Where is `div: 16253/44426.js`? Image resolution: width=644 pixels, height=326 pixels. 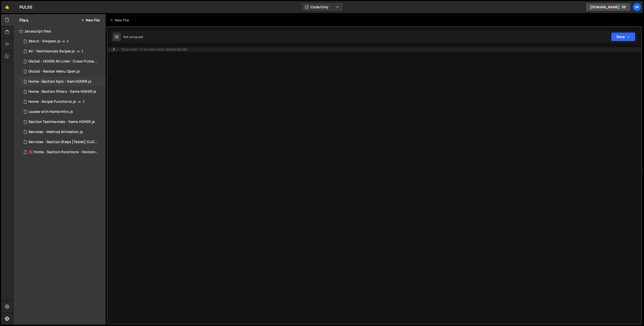
div: 16253/44426.js is located at coordinates (63, 72).